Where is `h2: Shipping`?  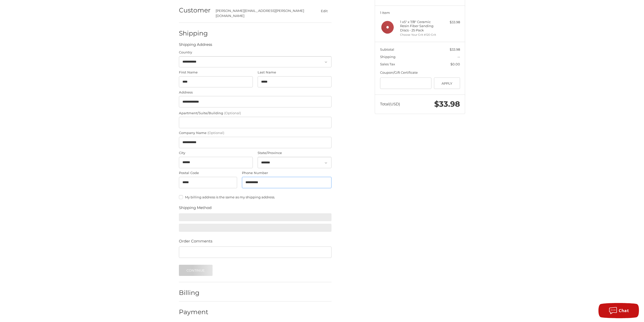 h2: Shipping is located at coordinates (193, 33).